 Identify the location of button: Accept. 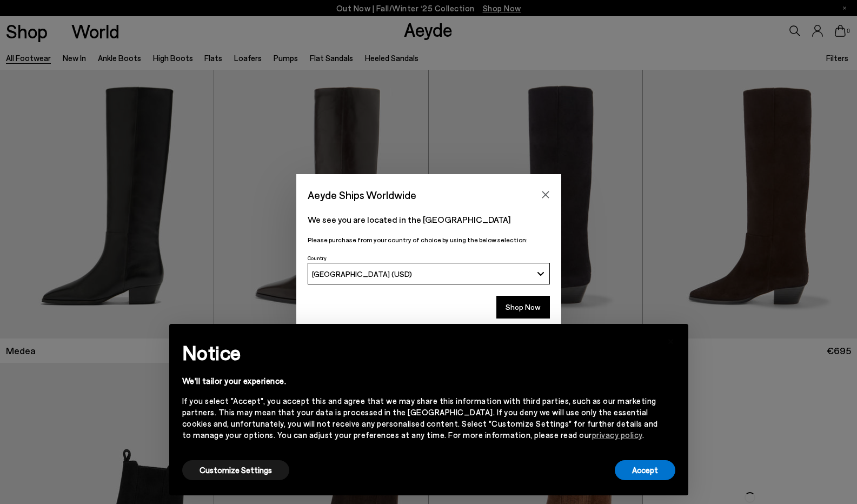
(645, 470).